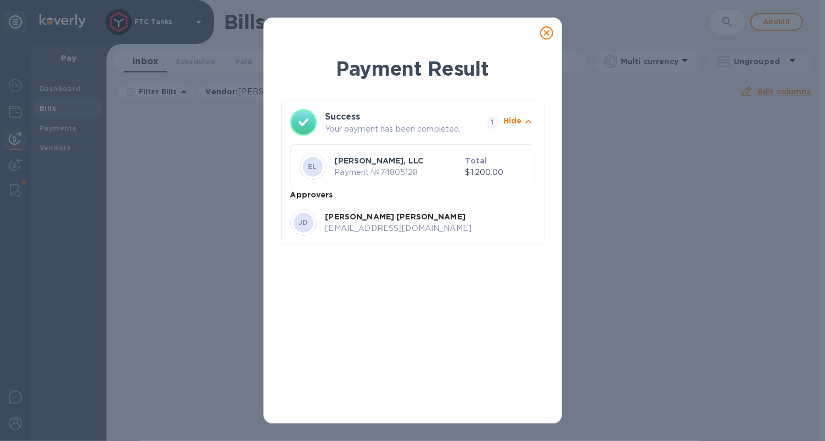 The image size is (825, 441). I want to click on b: Approvers, so click(312, 195).